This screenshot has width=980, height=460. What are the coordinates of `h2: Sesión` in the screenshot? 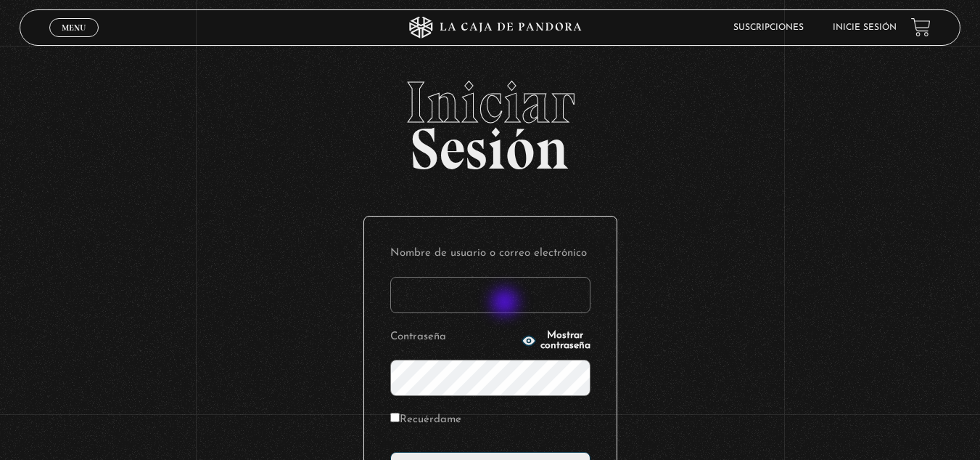 It's located at (490, 120).